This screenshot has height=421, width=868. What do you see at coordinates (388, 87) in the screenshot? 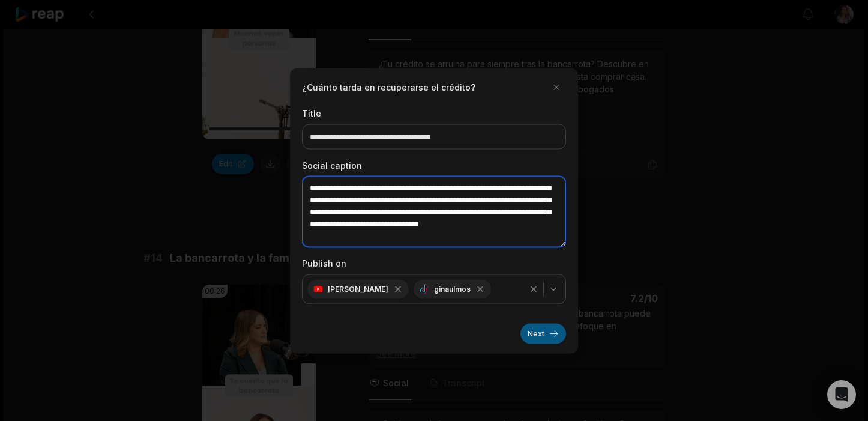
I see `h2: ¿Cuánto tarda en recuperarse el crédito?` at bounding box center [388, 87].